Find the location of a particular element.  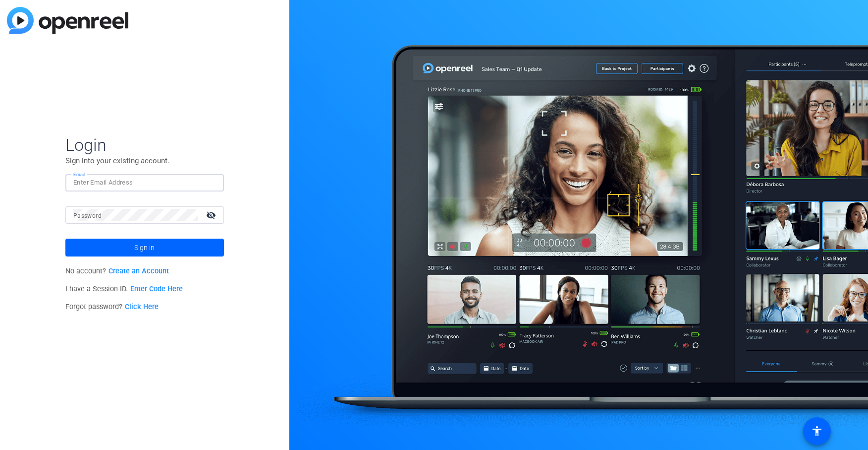

mat-label: Password is located at coordinates (87, 215).